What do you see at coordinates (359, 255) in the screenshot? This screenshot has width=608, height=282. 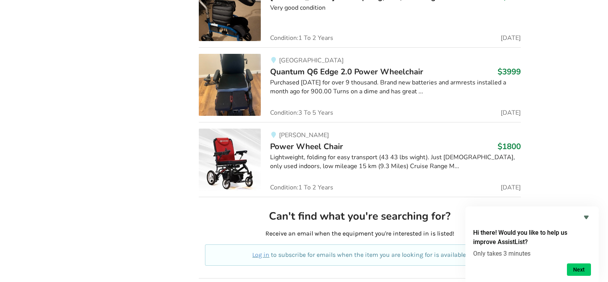 I see `p: to subscribe for emails when the item you are looking for is available.` at bounding box center [359, 255].